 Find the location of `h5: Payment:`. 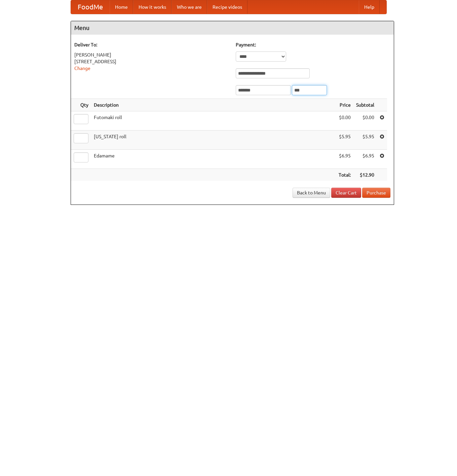

h5: Payment: is located at coordinates (313, 45).